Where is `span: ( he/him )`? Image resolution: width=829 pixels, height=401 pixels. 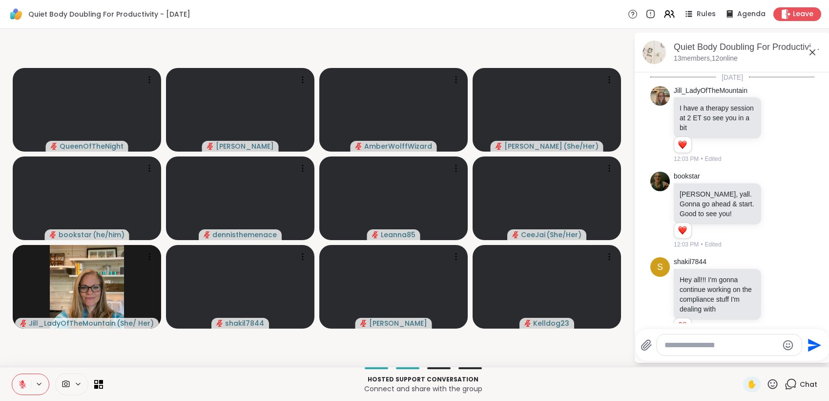
span: ( he/him ) is located at coordinates (108, 234).